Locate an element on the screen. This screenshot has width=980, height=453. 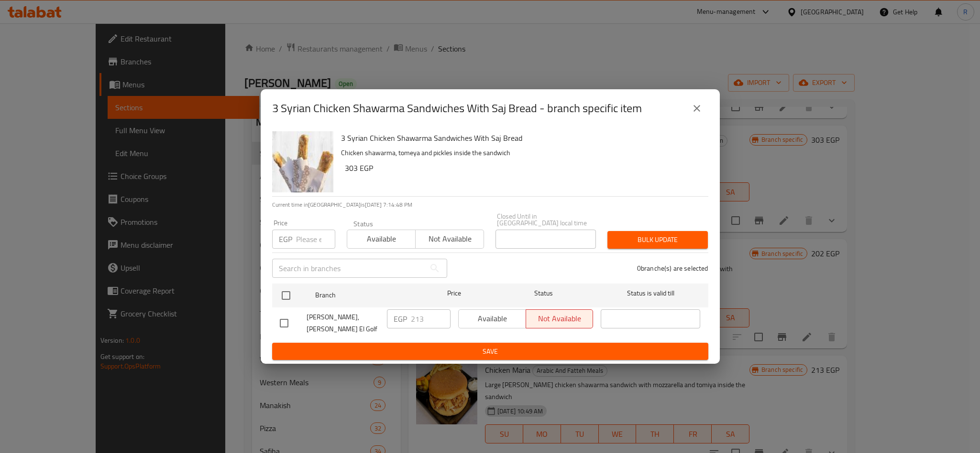
span: Status is located at coordinates (543, 293).